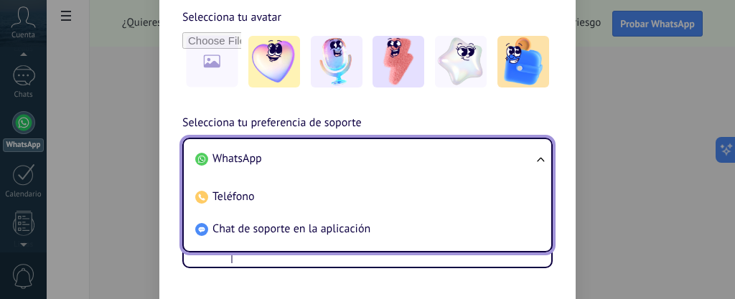 Image resolution: width=735 pixels, height=299 pixels. What do you see at coordinates (232, 17) in the screenshot?
I see `span: Selecciona tu avatar` at bounding box center [232, 17].